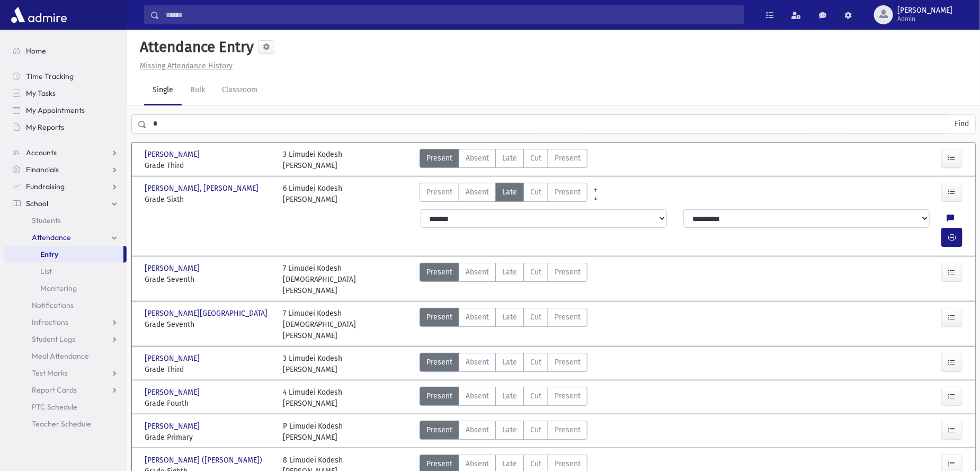 Image resolution: width=980 pixels, height=471 pixels. Describe the element at coordinates (195, 47) in the screenshot. I see `h5: Attendance Entry` at that location.